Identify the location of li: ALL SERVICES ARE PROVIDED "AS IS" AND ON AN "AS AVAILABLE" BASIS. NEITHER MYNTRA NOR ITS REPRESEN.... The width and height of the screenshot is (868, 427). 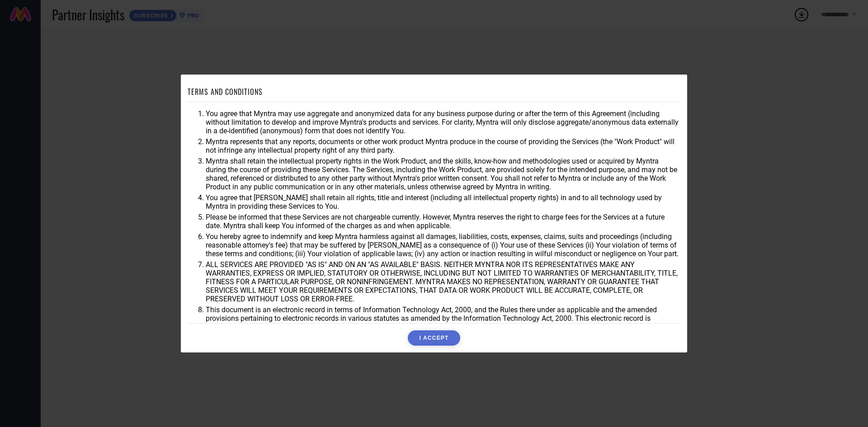
(443, 282).